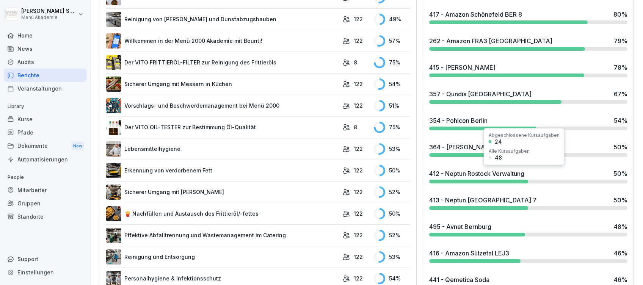  Describe the element at coordinates (222, 214) in the screenshot. I see `a: 🍟 Nachfüllen und Austausch des Frittieröl/-fettes` at that location.